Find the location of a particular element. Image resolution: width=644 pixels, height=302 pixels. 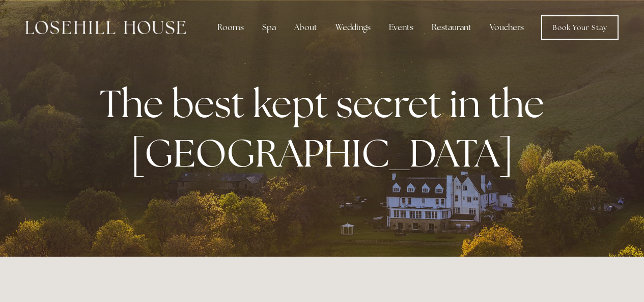

div: Restaurant is located at coordinates (452, 28).